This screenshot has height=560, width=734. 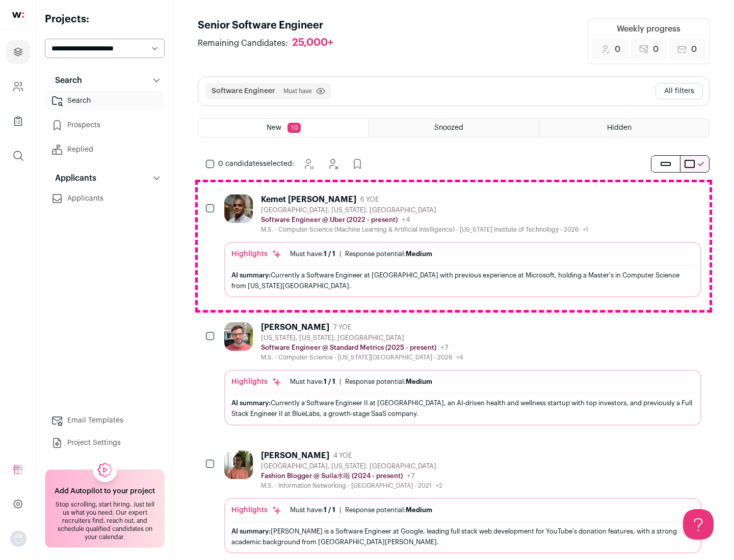 I want to click on span: 4 YOE, so click(x=342, y=456).